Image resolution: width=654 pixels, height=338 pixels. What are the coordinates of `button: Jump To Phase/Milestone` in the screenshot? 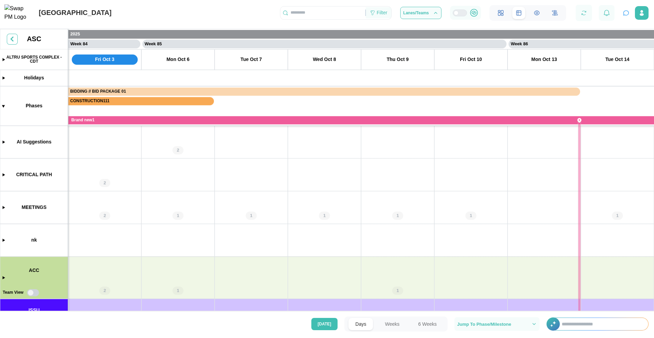 It's located at (497, 324).